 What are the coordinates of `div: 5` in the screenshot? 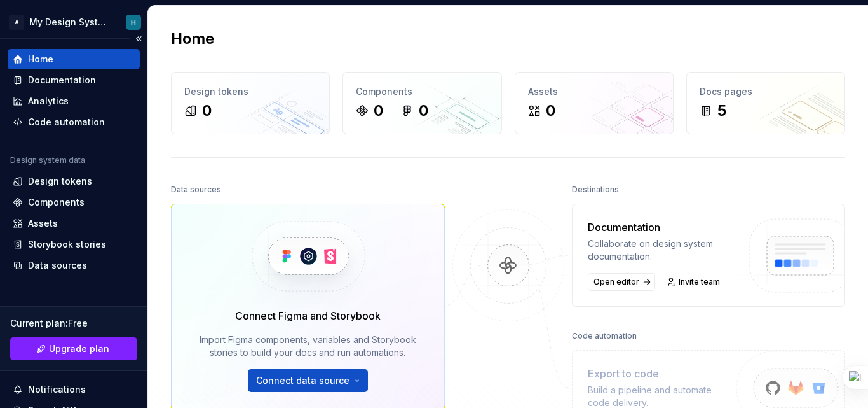 It's located at (722, 110).